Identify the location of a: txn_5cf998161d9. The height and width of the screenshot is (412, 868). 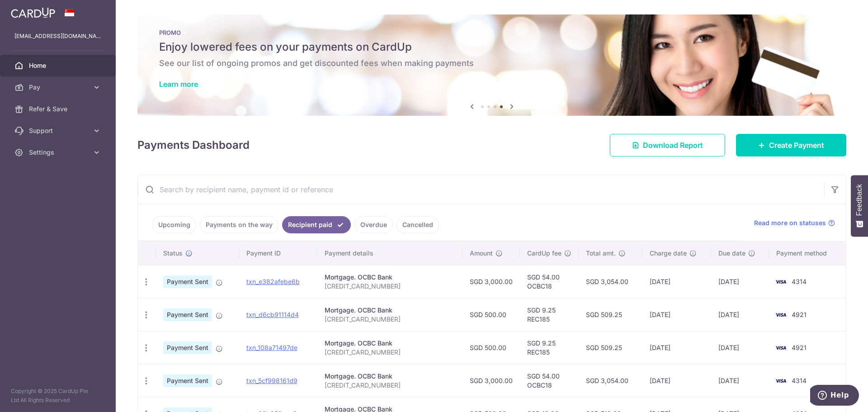
(272, 381).